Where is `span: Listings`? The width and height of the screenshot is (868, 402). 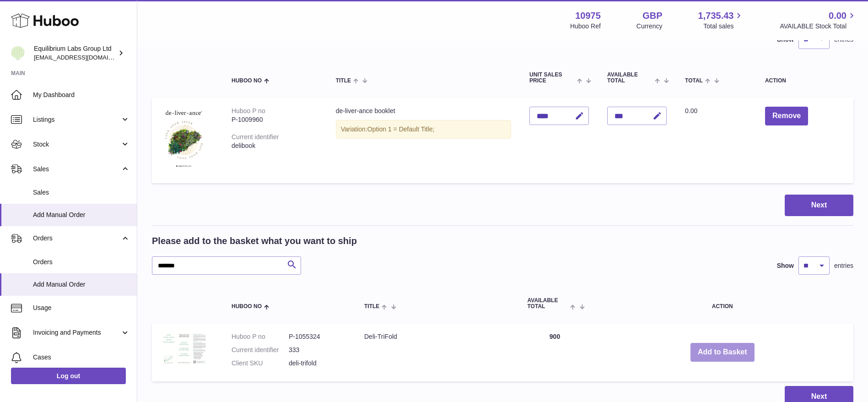
span: Listings is located at coordinates (76, 120).